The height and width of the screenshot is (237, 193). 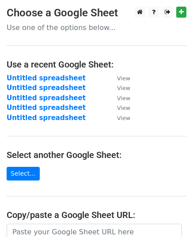 I want to click on h4: Select another Google Sheet:, so click(x=96, y=155).